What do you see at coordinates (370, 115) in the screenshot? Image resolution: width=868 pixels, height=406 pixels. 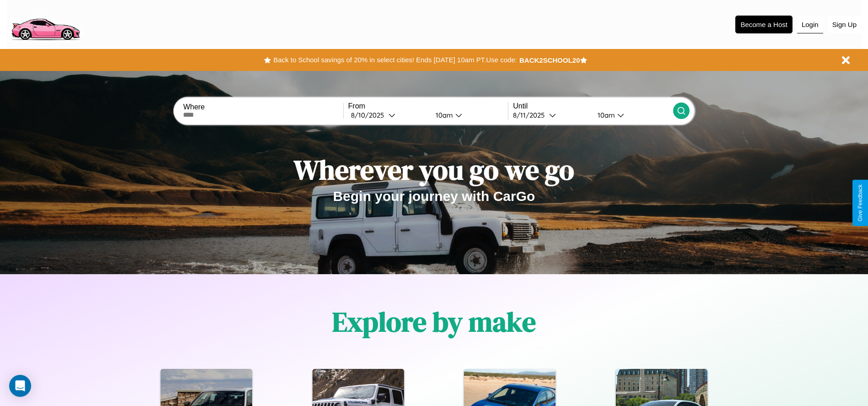 I see `div: 8 / 10 / 2025` at bounding box center [370, 115].